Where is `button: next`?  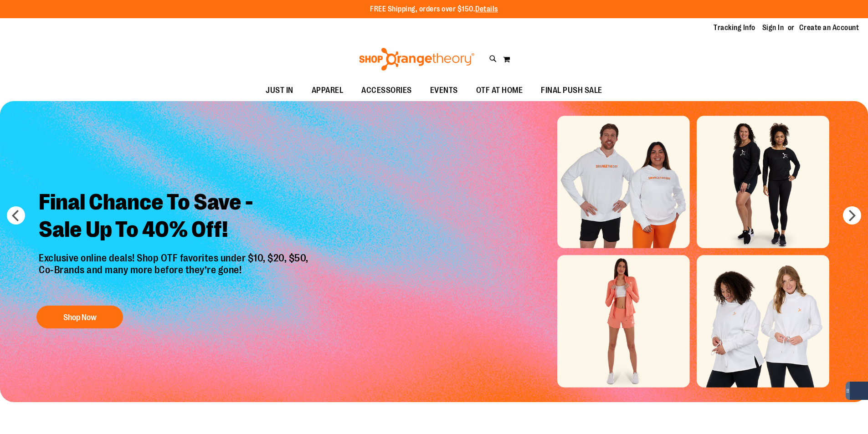 button: next is located at coordinates (852, 216).